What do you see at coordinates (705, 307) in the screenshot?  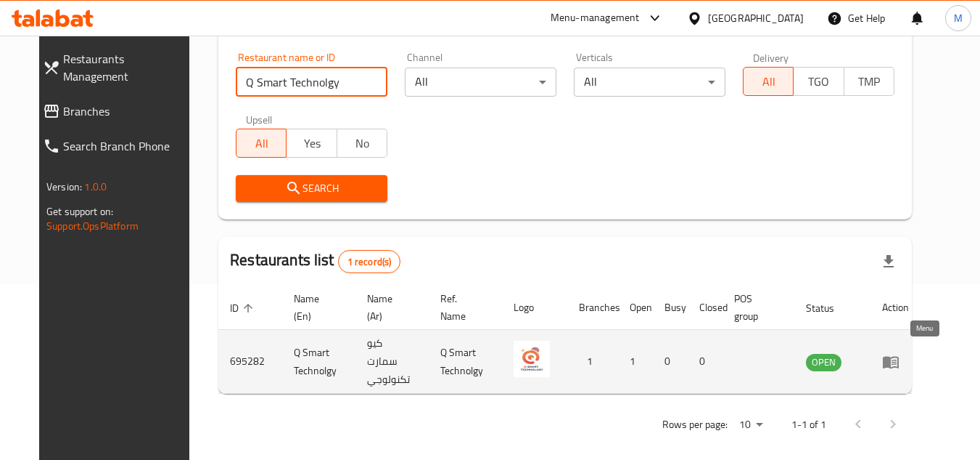 I see `th: Closed` at bounding box center [705, 307].